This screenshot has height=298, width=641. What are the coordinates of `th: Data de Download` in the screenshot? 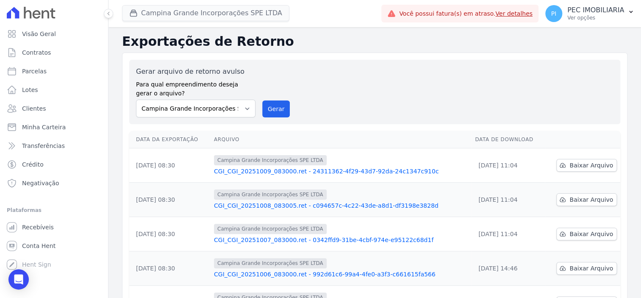 It's located at (508, 139).